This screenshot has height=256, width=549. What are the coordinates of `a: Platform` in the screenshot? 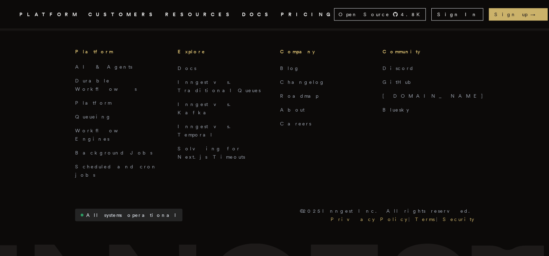 It's located at (93, 103).